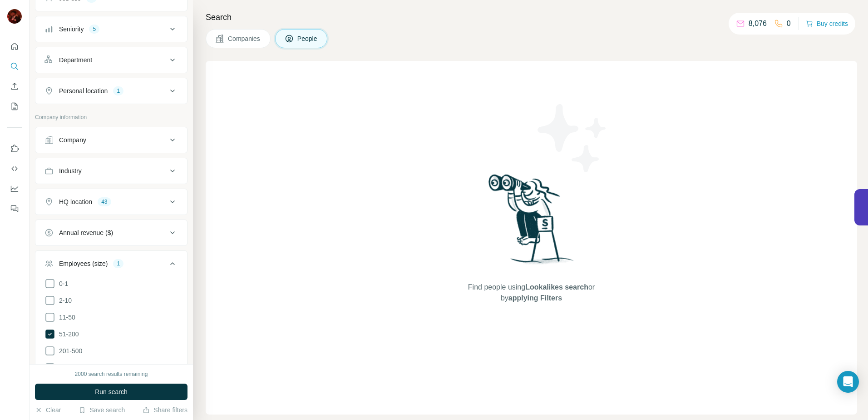 Image resolution: width=868 pixels, height=420 pixels. I want to click on button: Dashboard, so click(15, 188).